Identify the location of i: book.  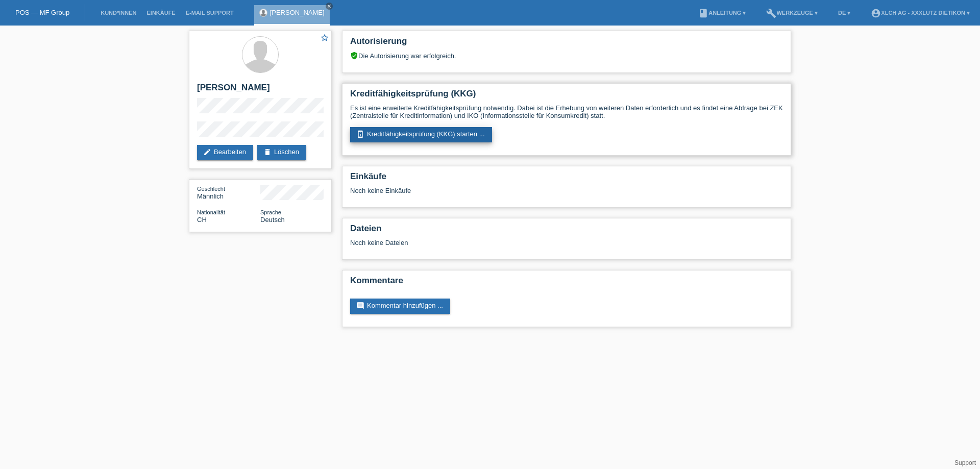
(704, 13).